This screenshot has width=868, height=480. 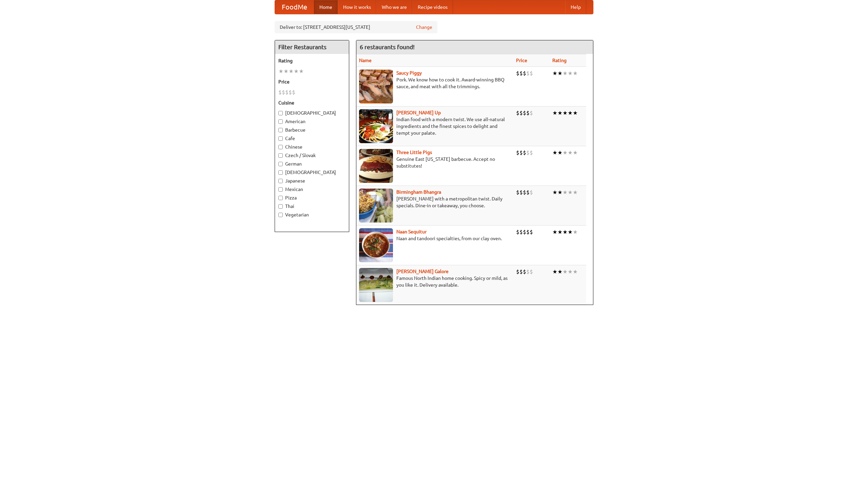 I want to click on h5: Cuisine, so click(x=312, y=103).